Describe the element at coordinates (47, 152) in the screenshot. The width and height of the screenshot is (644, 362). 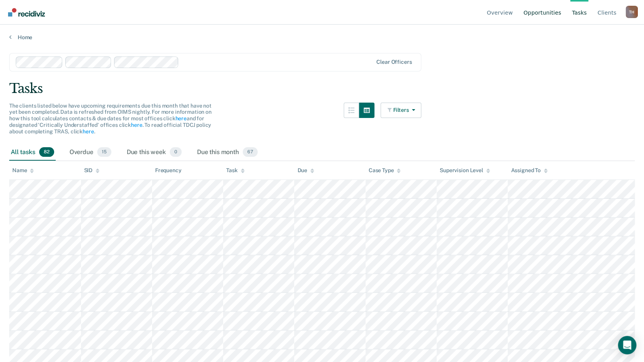
I see `span: 82` at that location.